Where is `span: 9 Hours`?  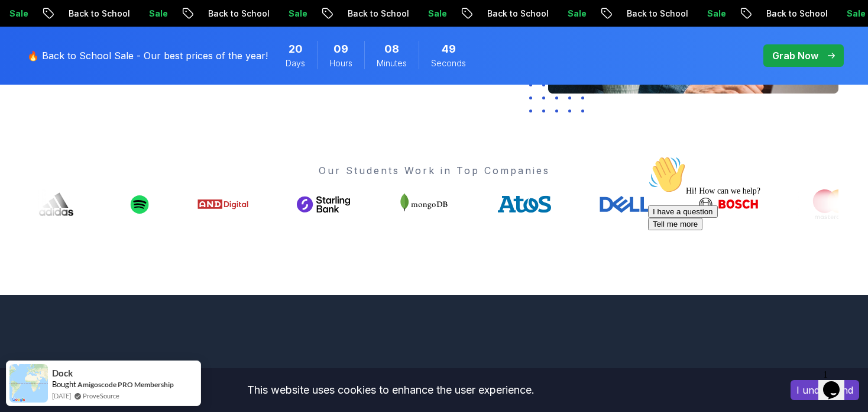
span: 9 Hours is located at coordinates (340, 49).